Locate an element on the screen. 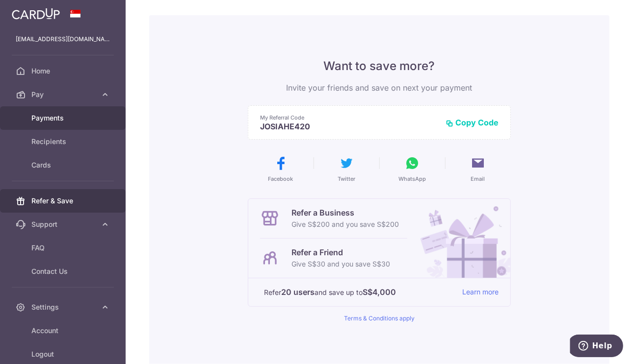 Image resolution: width=633 pixels, height=364 pixels. span: Twitter is located at coordinates (347, 179).